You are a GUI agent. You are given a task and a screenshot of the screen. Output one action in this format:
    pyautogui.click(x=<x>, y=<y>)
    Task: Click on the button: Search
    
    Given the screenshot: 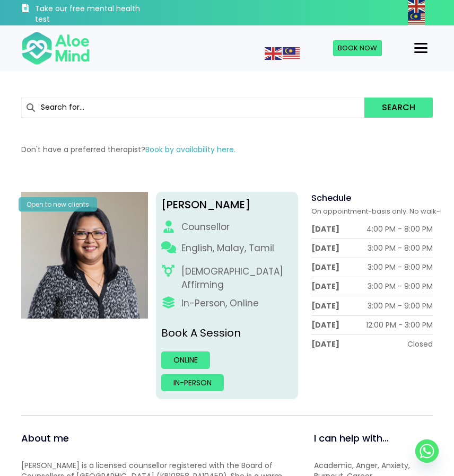 What is the action you would take?
    pyautogui.click(x=398, y=108)
    